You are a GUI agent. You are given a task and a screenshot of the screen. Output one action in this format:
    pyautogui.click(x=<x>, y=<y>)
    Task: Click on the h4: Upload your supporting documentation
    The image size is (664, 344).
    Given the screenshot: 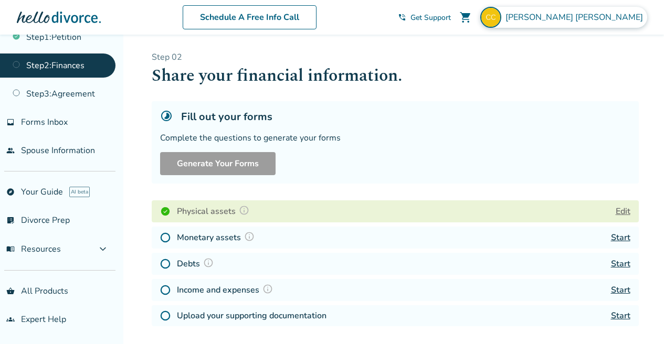 What is the action you would take?
    pyautogui.click(x=251, y=316)
    